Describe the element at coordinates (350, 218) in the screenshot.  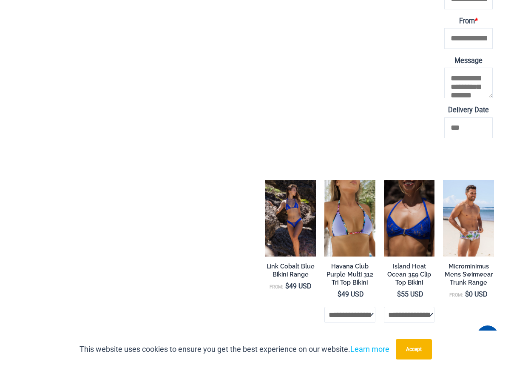
I see `a: Havana Club Purple Multi 312 Top 01Havana Club Purple Multi 312 Top 451 Bottom 03Havana Club Purp...` at that location.